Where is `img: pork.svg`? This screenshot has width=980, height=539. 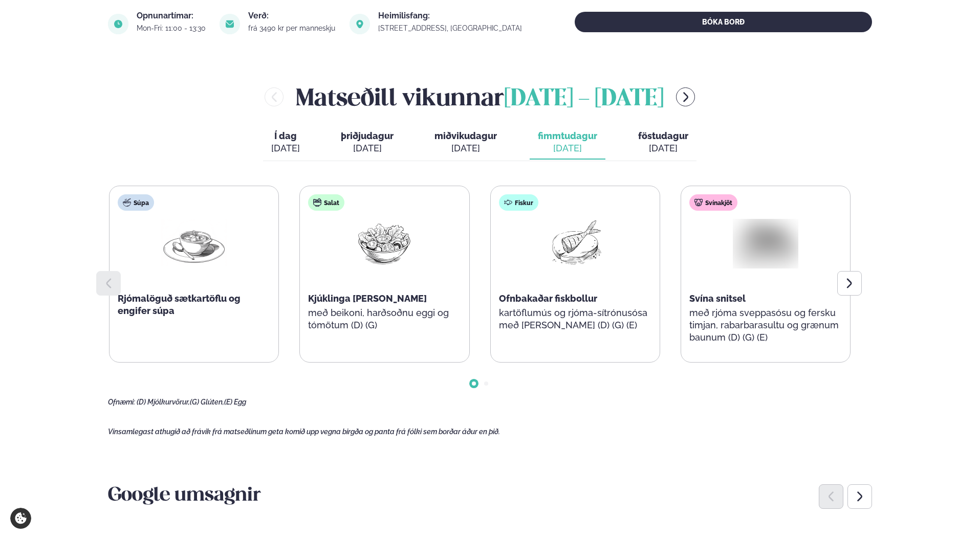 img: pork.svg is located at coordinates (698, 202).